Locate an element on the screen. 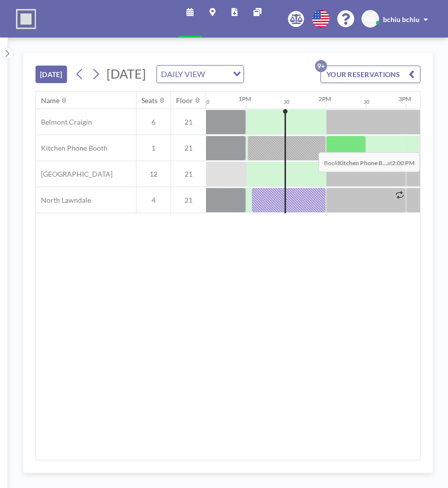 The height and width of the screenshot is (488, 448). span: BB is located at coordinates (370, 19).